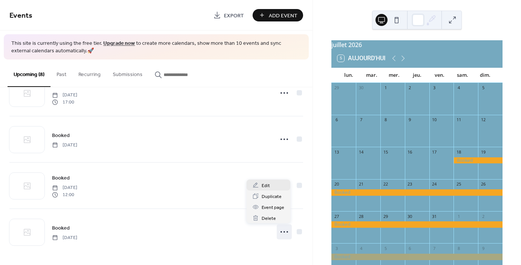  I want to click on div: 14, so click(361, 152).